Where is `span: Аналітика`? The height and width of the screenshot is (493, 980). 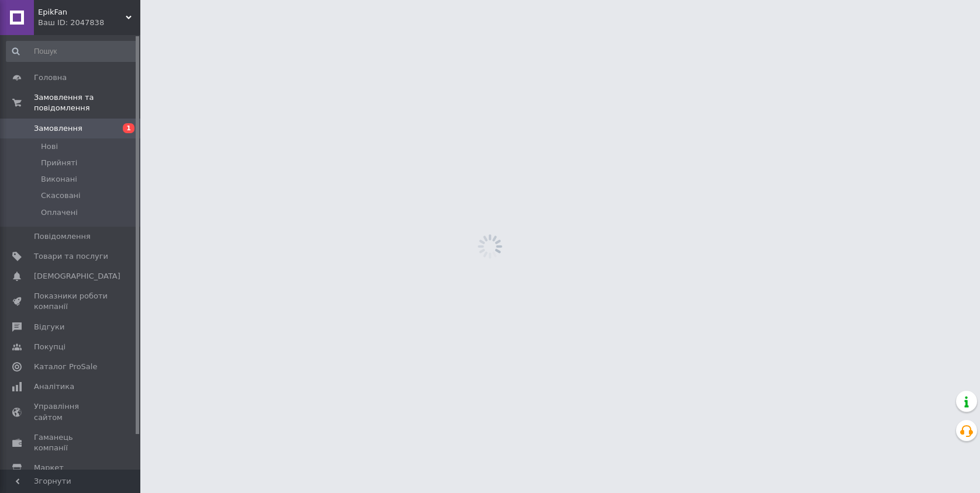
span: Аналітика is located at coordinates (54, 387).